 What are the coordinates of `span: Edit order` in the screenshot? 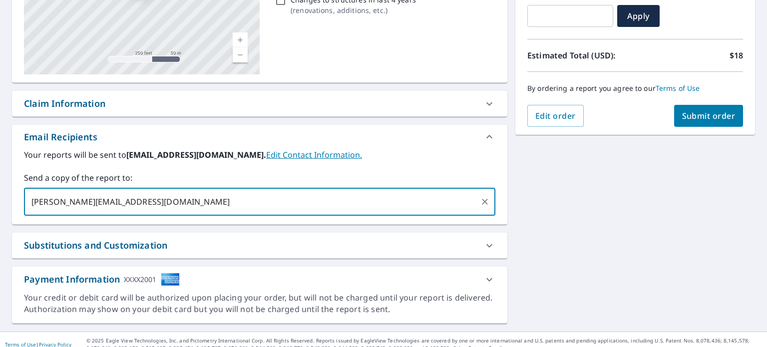 It's located at (555, 116).